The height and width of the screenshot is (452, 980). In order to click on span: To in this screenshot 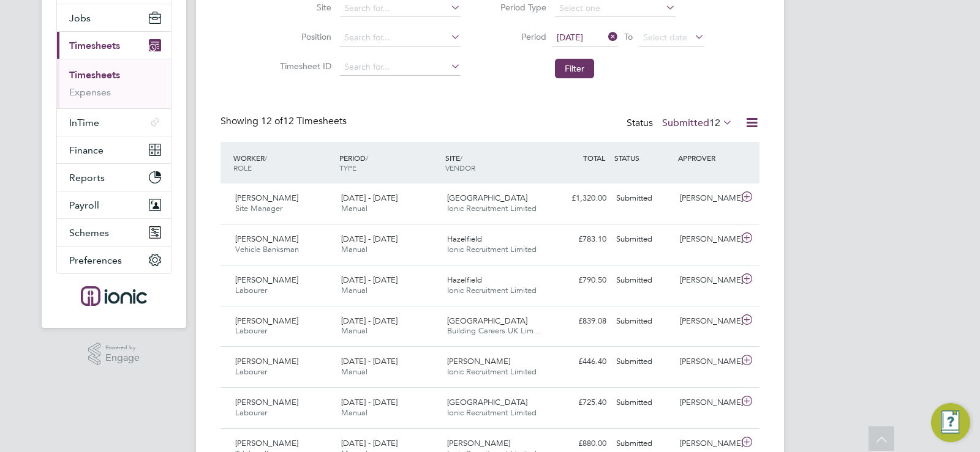, I will do `click(629, 37)`.